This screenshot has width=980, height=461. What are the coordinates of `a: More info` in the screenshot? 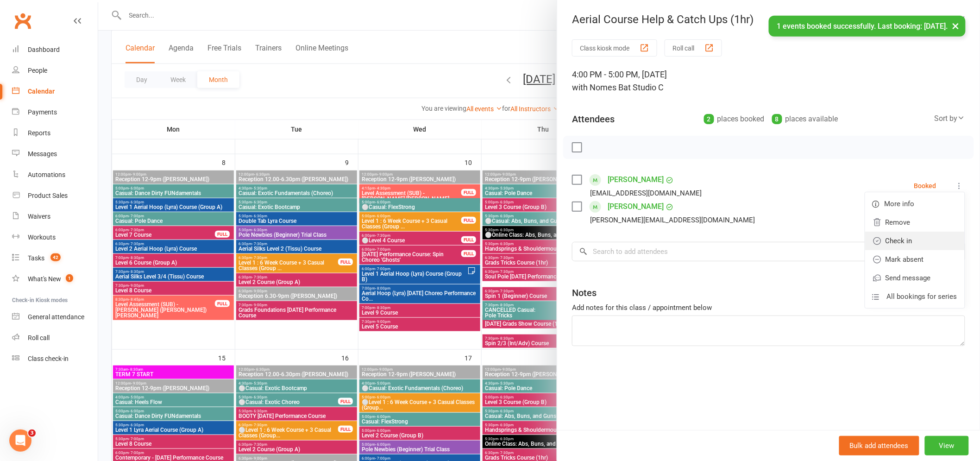 It's located at (915, 204).